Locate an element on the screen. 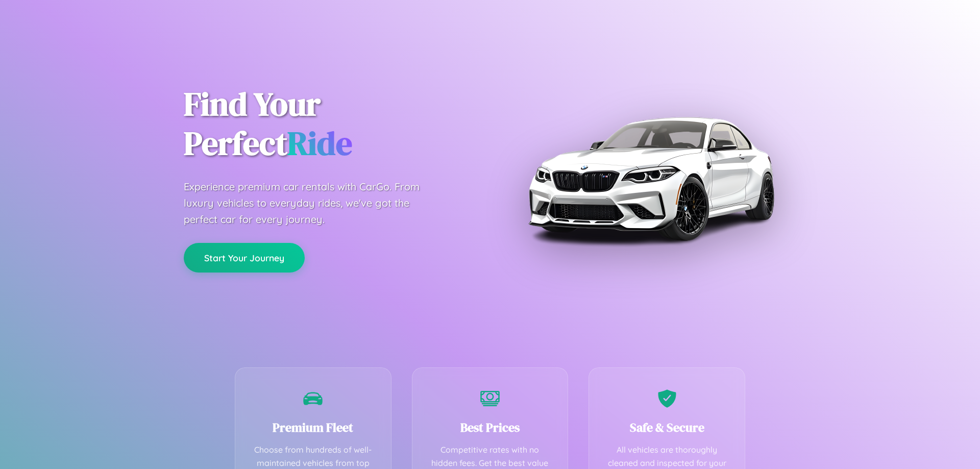 The image size is (980, 469). button: Start Your Journey is located at coordinates (244, 258).